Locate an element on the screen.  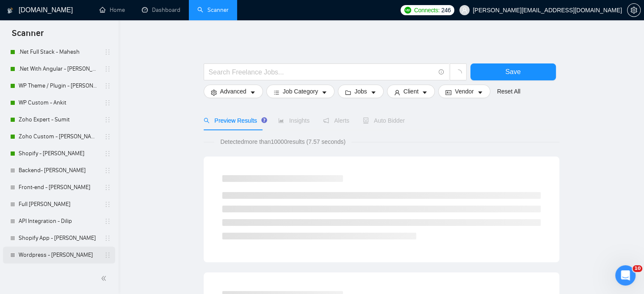
span: Vendor is located at coordinates (464, 91).